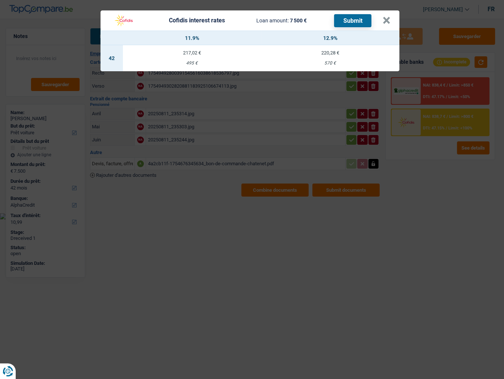 The width and height of the screenshot is (504, 379). I want to click on div: 217,02 €, so click(192, 53).